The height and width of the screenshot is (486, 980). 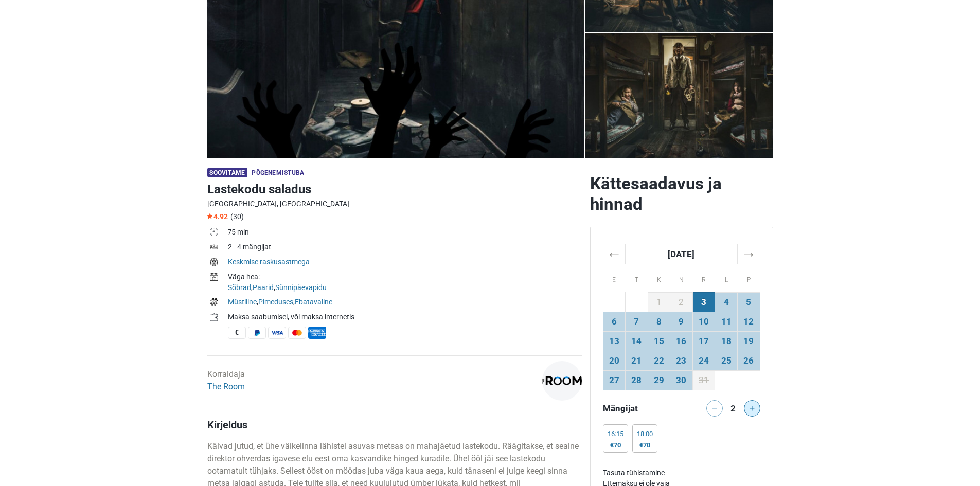 I want to click on td: 1, so click(x=659, y=302).